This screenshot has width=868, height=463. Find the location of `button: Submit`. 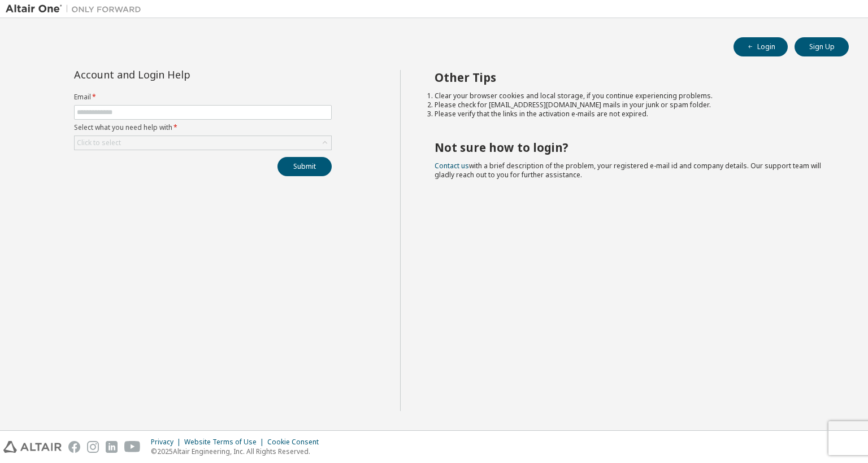

button: Submit is located at coordinates (305, 166).